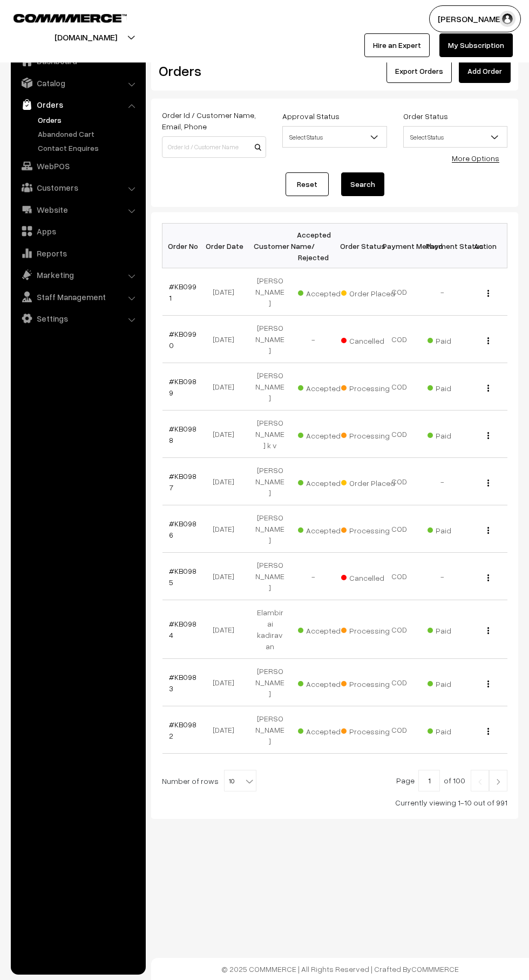 Image resolution: width=529 pixels, height=980 pixels. Describe the element at coordinates (356, 246) in the screenshot. I see `th: Order Status` at that location.